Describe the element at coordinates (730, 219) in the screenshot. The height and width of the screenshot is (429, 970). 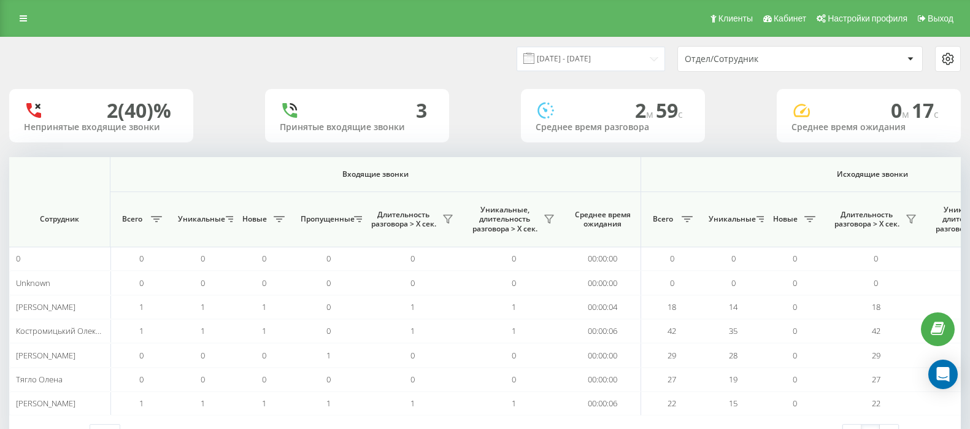
I see `span: Уникальные` at that location.